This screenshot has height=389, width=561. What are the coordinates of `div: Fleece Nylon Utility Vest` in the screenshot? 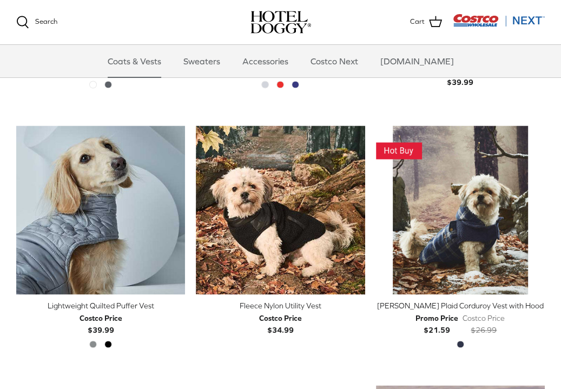 It's located at (280, 306).